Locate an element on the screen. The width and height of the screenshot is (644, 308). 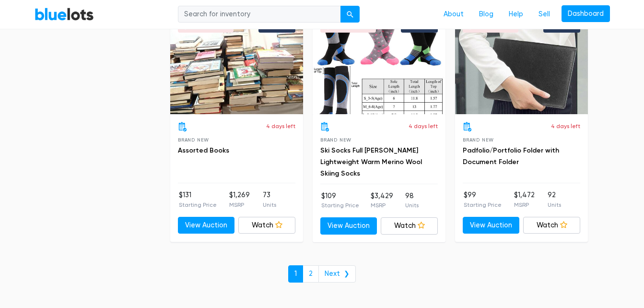
a: Sell is located at coordinates (544, 14).